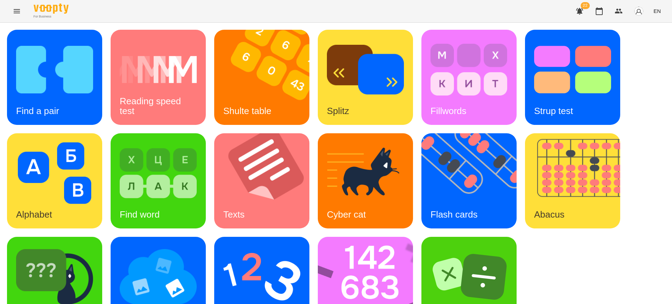  Describe the element at coordinates (365, 173) in the screenshot. I see `img: Cyber cat` at that location.